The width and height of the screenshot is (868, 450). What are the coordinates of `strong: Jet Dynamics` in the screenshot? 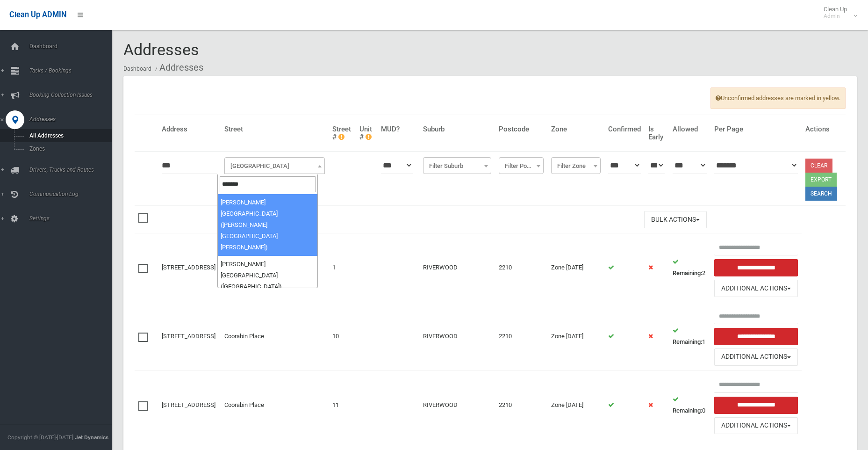 It's located at (92, 437).